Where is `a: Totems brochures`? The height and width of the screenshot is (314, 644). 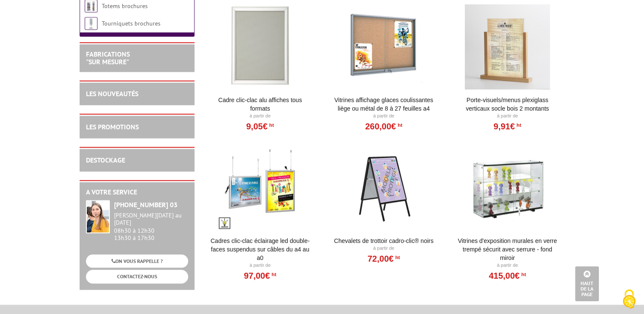 a: Totems brochures is located at coordinates (125, 6).